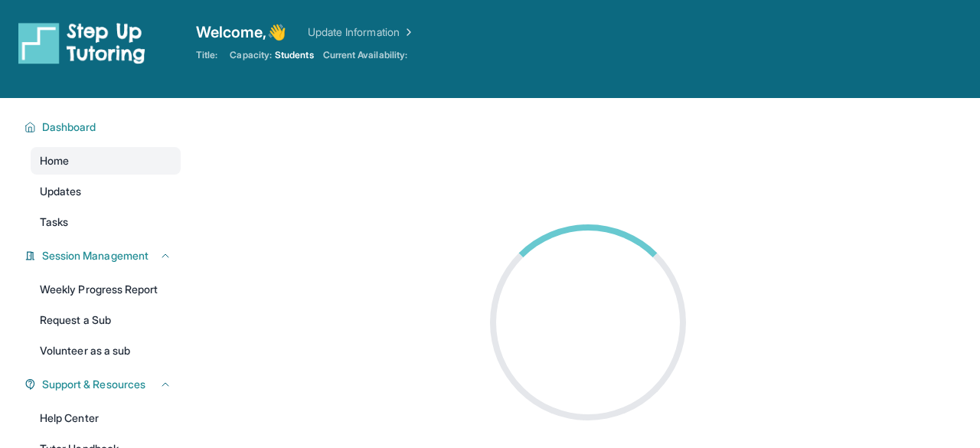 The height and width of the screenshot is (448, 980). I want to click on span: Students, so click(294, 55).